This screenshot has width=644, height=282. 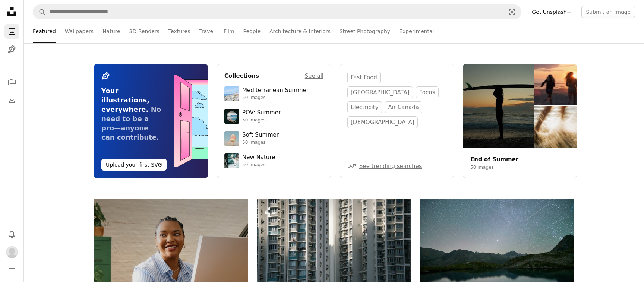 What do you see at coordinates (232, 94) in the screenshot?
I see `img: premium_photo-1688410049290-d7394cc7d5df` at bounding box center [232, 94].